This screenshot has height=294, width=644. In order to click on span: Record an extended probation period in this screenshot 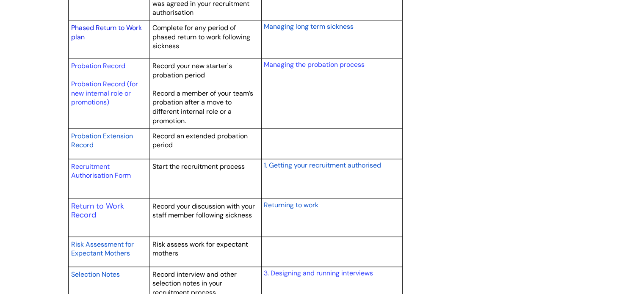, I will do `click(200, 141)`.